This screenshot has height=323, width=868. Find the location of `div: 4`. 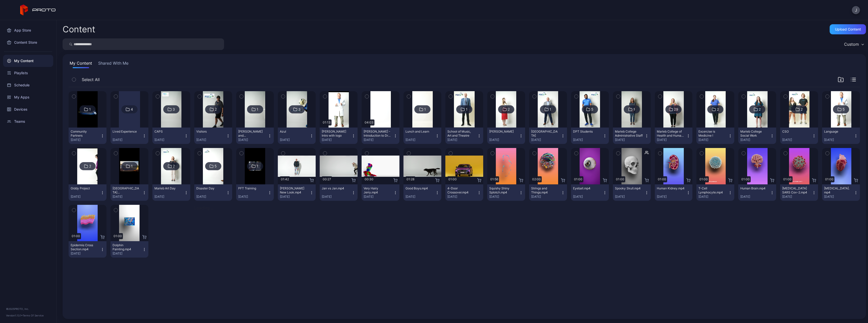

div: 4 is located at coordinates (132, 109).